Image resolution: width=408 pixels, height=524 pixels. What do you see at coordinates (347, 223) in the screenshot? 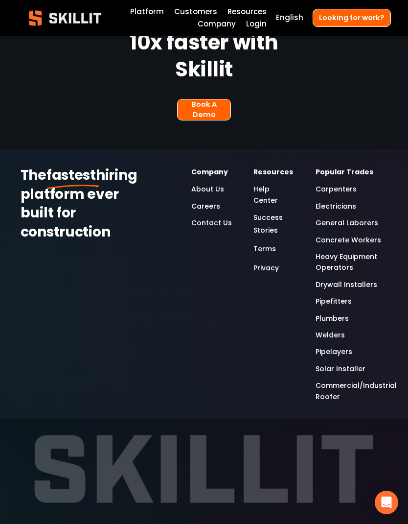
I see `a: General Laborers` at bounding box center [347, 223].